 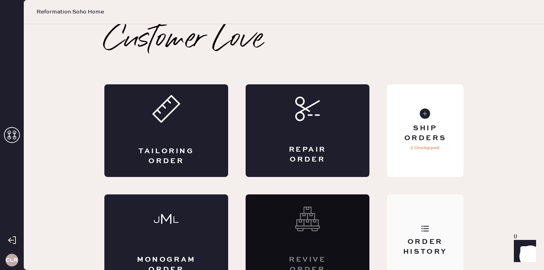 What do you see at coordinates (70, 12) in the screenshot?
I see `span: Reformation Soho Home` at bounding box center [70, 12].